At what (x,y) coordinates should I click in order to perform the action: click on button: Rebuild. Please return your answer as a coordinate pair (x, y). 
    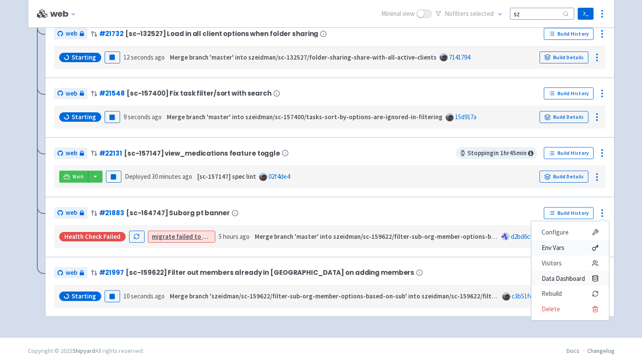
    Looking at the image, I should click on (570, 294).